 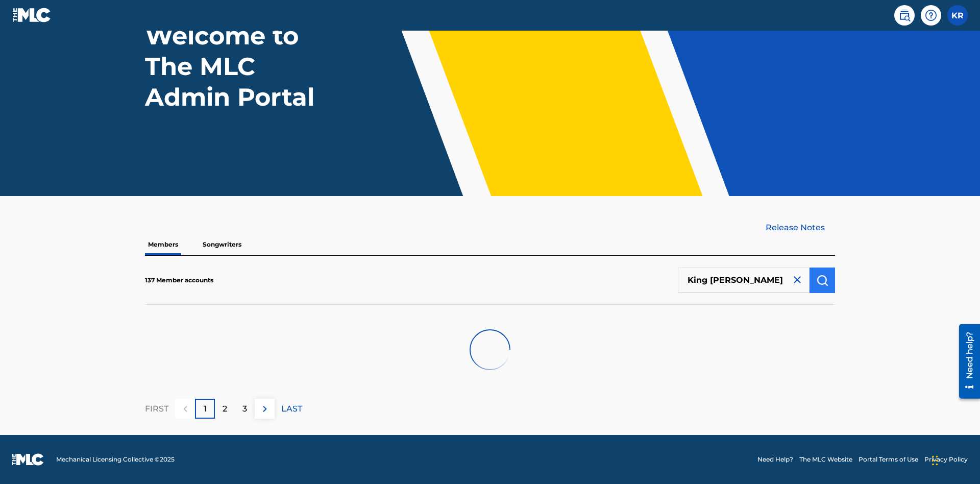 I want to click on img: search, so click(x=905, y=15).